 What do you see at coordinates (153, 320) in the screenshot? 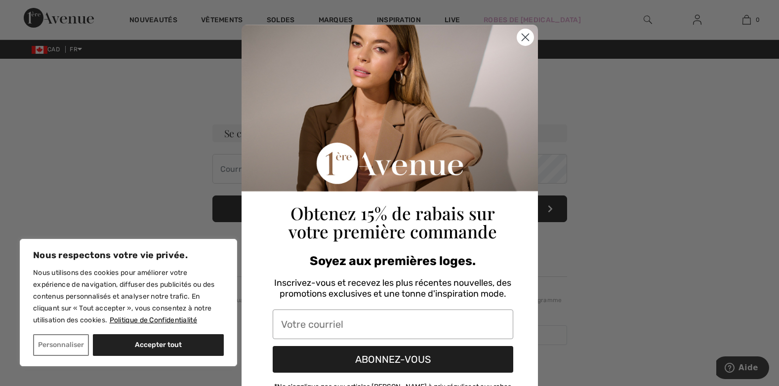
I see `a: Politique de Confidentialité` at bounding box center [153, 320].